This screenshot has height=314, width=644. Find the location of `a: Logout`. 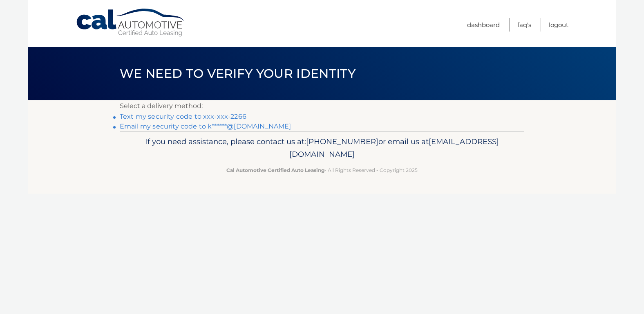

a: Logout is located at coordinates (559, 24).